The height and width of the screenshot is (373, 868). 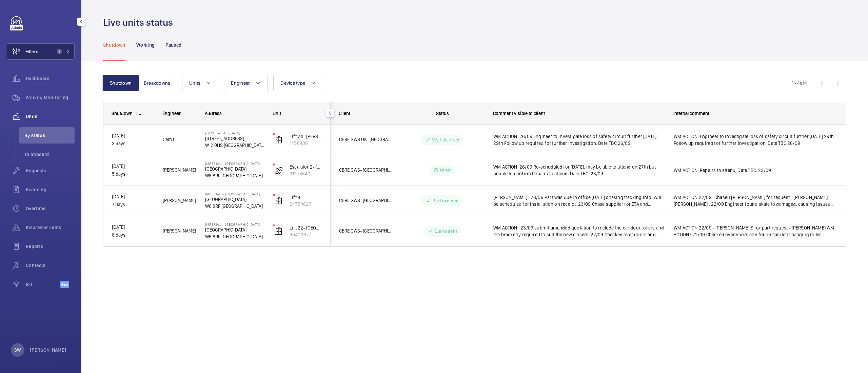 I want to click on span: To onboard, so click(x=49, y=155).